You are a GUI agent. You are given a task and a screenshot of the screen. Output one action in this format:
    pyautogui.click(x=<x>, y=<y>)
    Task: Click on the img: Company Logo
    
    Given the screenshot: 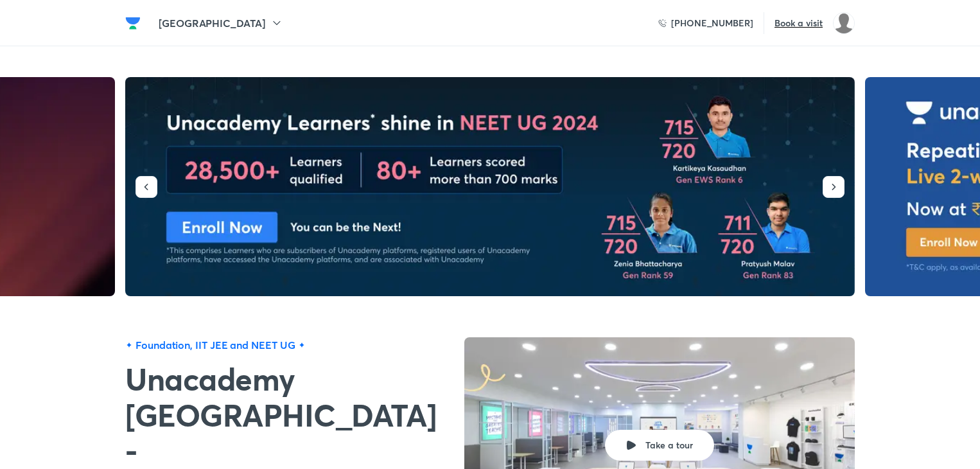 What is the action you would take?
    pyautogui.click(x=133, y=23)
    